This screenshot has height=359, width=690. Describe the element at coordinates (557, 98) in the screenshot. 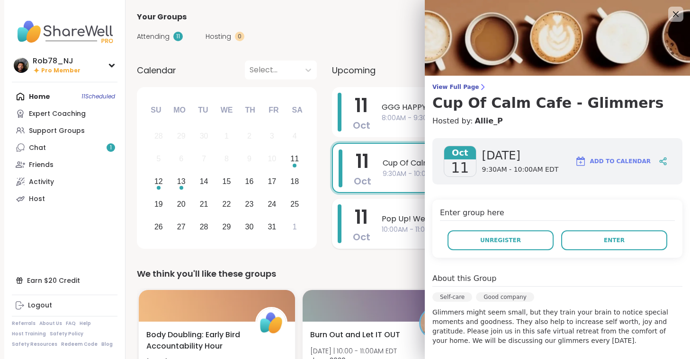

I see `a: View Full PageCup Of Calm Cafe - Glimmers` at that location.